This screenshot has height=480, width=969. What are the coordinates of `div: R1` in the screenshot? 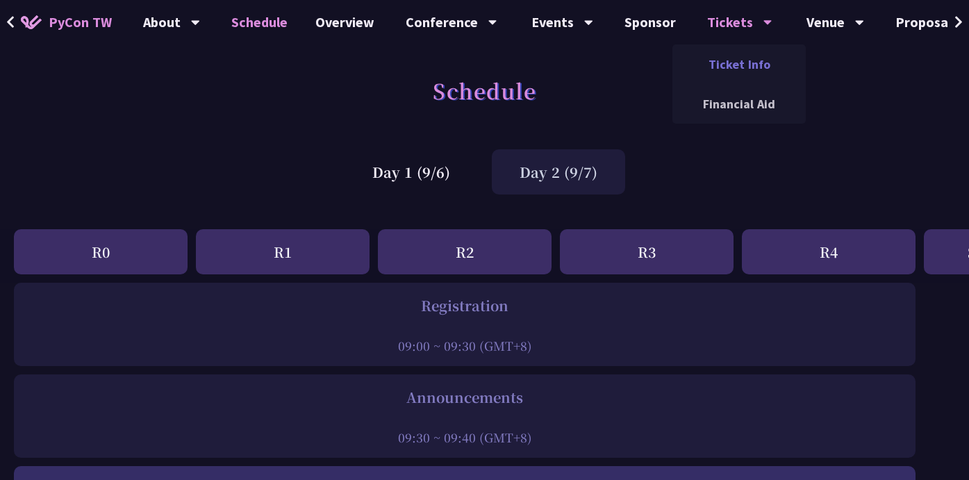 It's located at (283, 251).